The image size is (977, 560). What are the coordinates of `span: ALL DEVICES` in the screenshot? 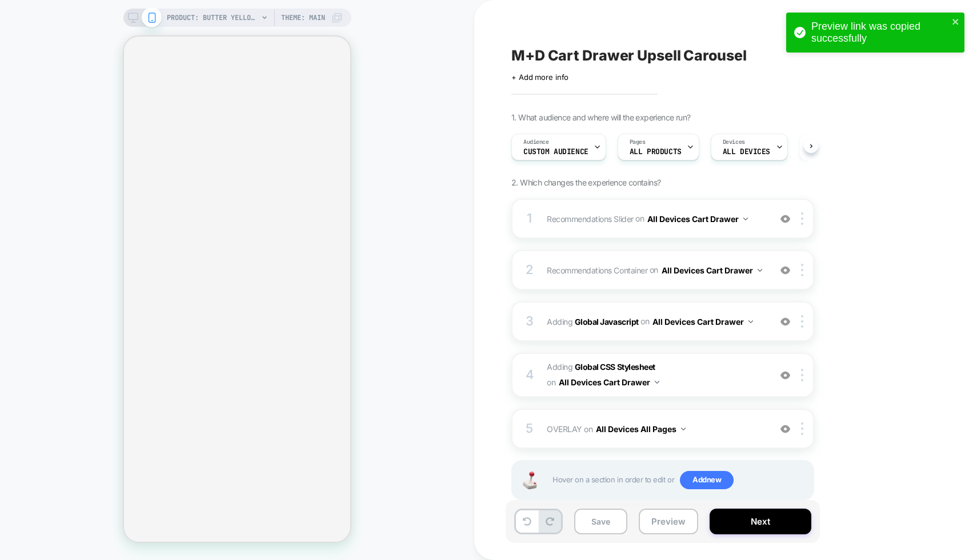 It's located at (746, 152).